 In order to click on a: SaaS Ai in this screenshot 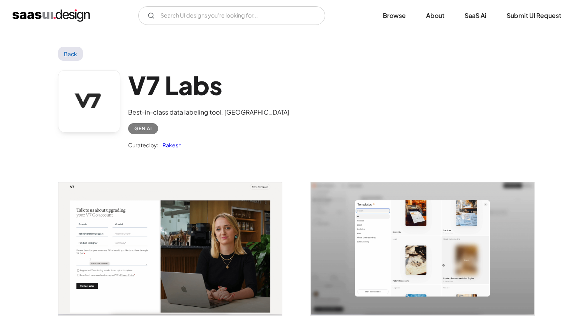, I will do `click(476, 16)`.